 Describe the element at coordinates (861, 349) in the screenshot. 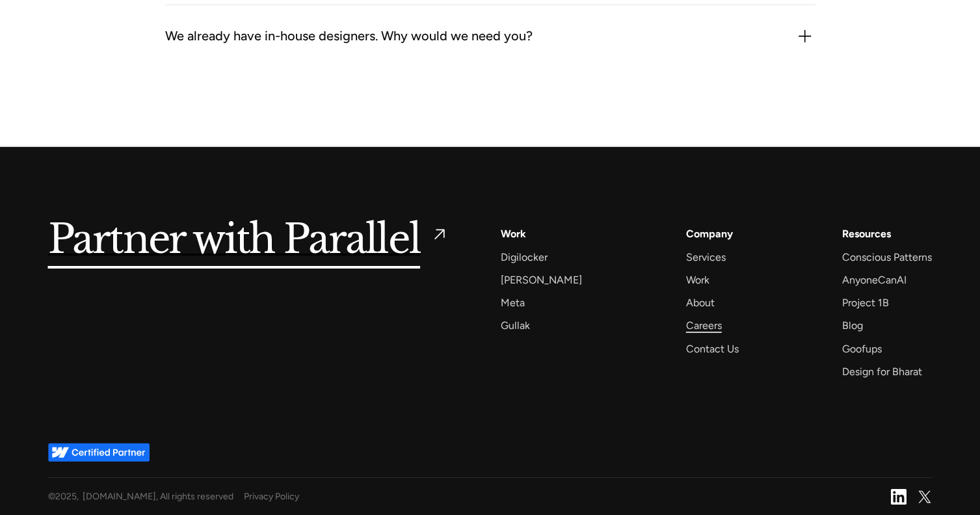

I see `div: Goofups` at that location.